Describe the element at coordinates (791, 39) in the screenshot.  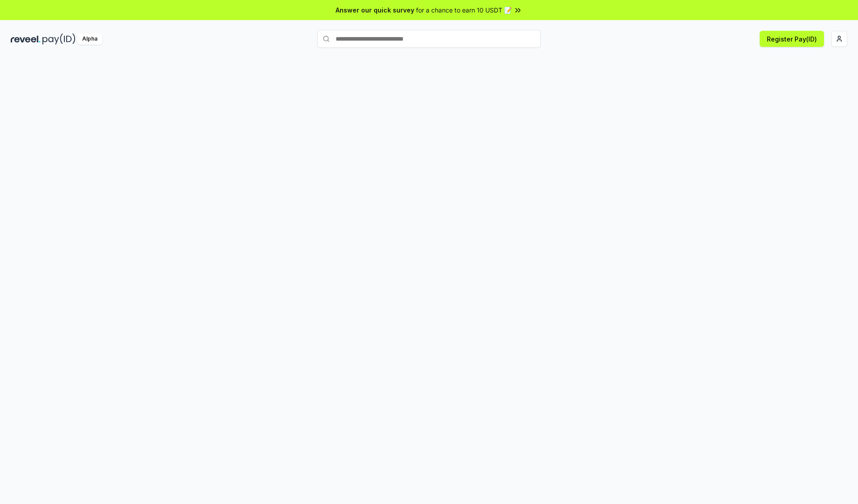
I see `button: Register Pay(ID)` at that location.